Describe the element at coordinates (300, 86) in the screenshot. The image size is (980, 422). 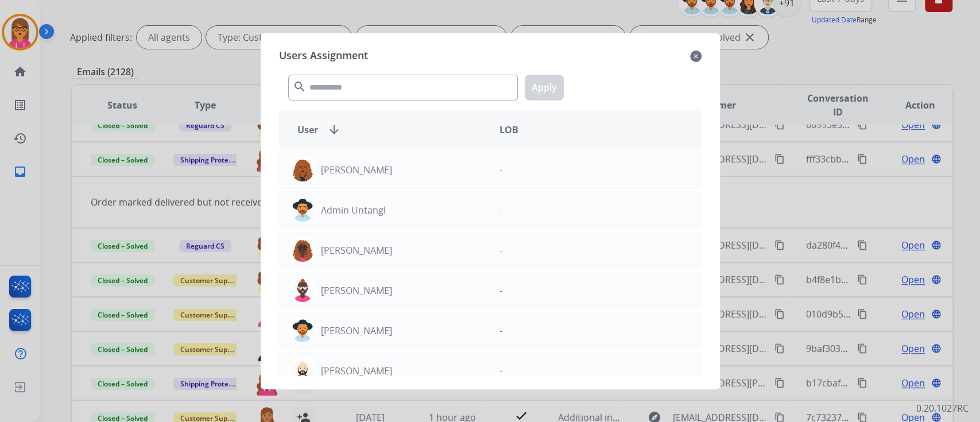
I see `mat-icon: search` at that location.